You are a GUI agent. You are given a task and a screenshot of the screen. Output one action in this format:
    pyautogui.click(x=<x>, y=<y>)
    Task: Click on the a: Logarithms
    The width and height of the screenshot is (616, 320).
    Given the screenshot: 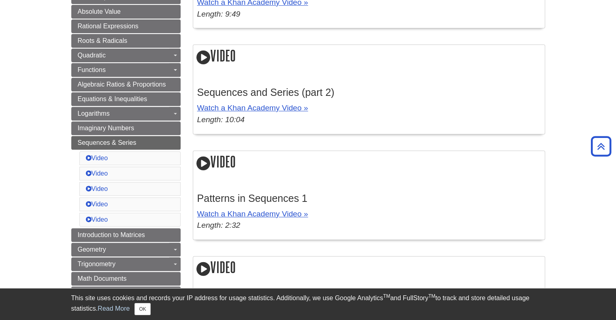 What is the action you would take?
    pyautogui.click(x=126, y=114)
    